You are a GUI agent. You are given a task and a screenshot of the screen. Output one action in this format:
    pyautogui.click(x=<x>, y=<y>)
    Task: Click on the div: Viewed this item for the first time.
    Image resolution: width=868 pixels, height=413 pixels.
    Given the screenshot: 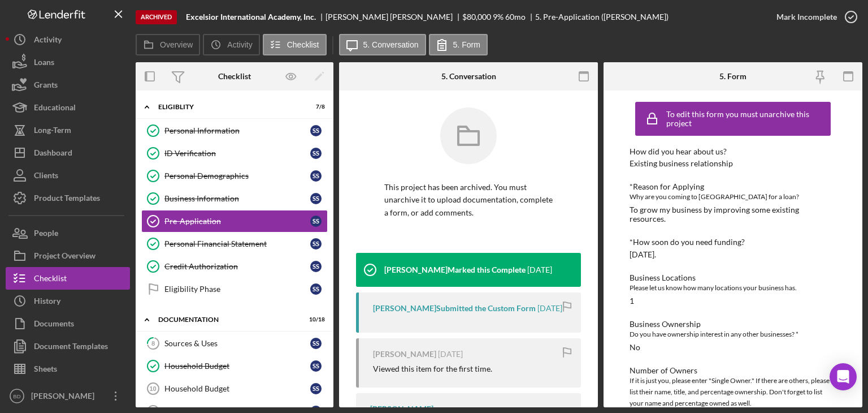 What is the action you would take?
    pyautogui.click(x=433, y=369)
    